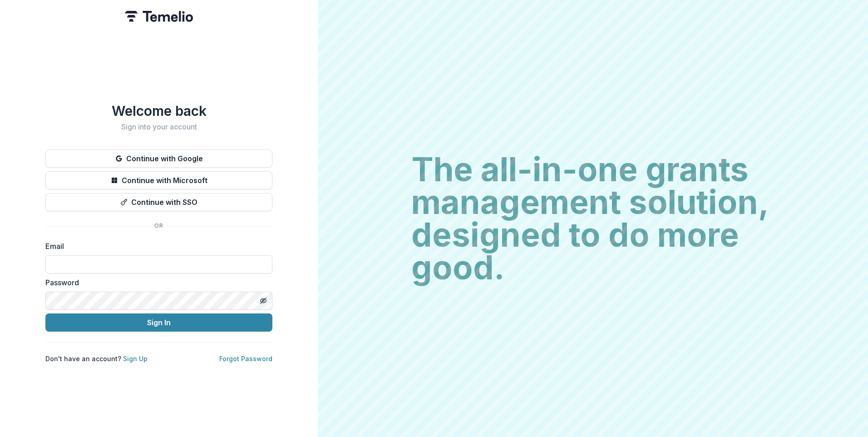 The height and width of the screenshot is (437, 868). Describe the element at coordinates (263, 300) in the screenshot. I see `button: Toggle password visibility` at that location.